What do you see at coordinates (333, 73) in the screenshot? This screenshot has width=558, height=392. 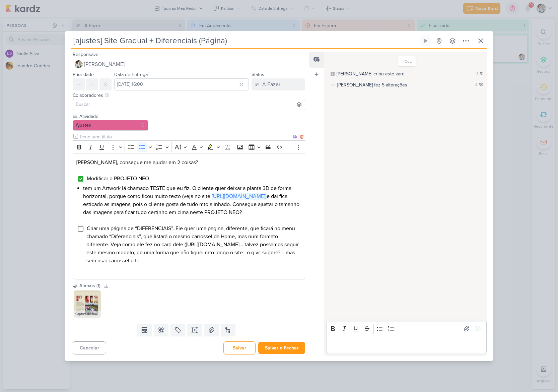 I see `div: Este log é visível à todos no kard` at bounding box center [333, 73].